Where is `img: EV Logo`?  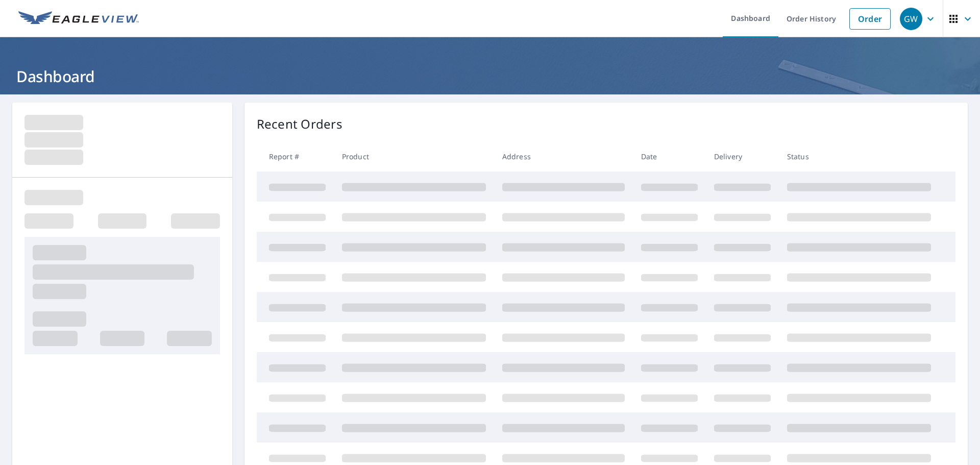
img: EV Logo is located at coordinates (79, 19).